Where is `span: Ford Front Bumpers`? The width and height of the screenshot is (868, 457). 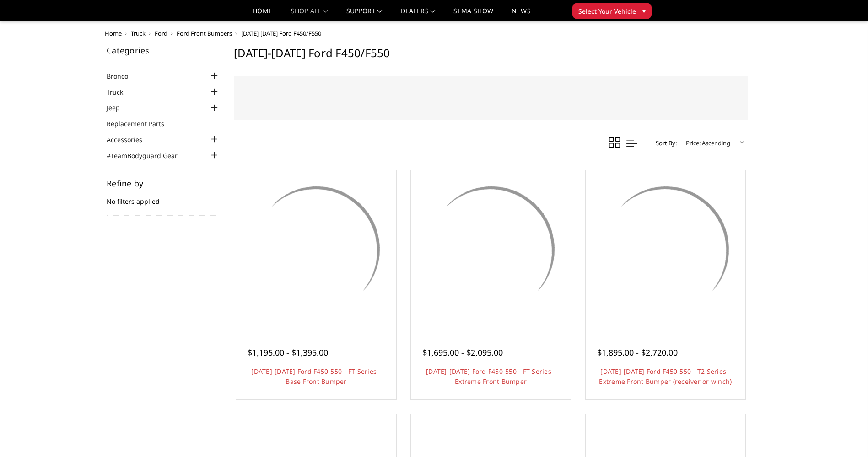
span: Ford Front Bumpers is located at coordinates (204, 34).